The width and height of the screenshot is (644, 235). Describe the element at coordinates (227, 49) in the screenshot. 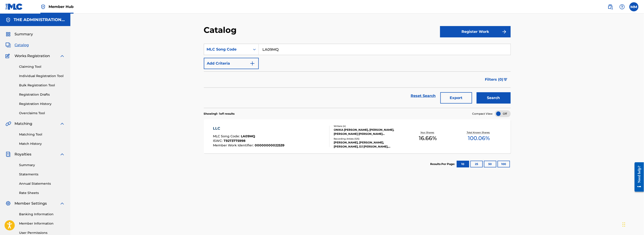

I see `div: MLC Song Code` at that location.